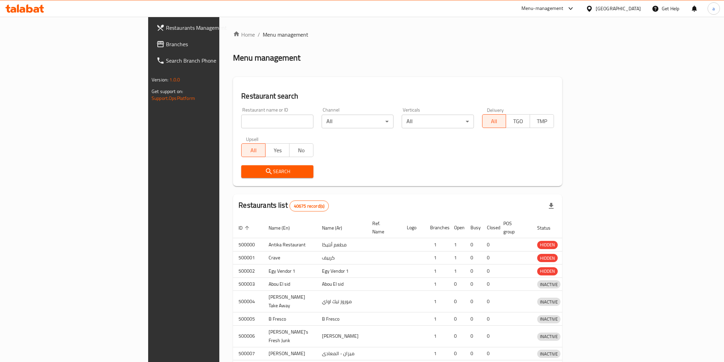 Image resolution: width=724 pixels, height=362 pixels. Describe the element at coordinates (290, 258) in the screenshot. I see `td: Crave` at that location.